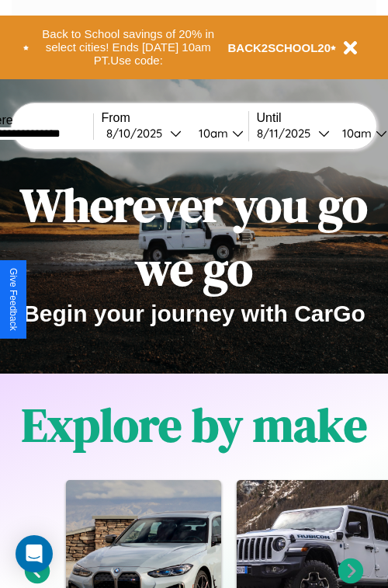  I want to click on button: 8/10/2025, so click(143, 133).